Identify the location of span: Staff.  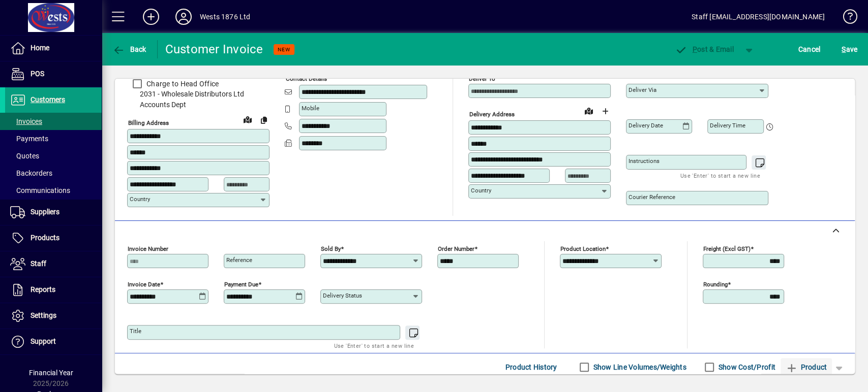
(38, 264).